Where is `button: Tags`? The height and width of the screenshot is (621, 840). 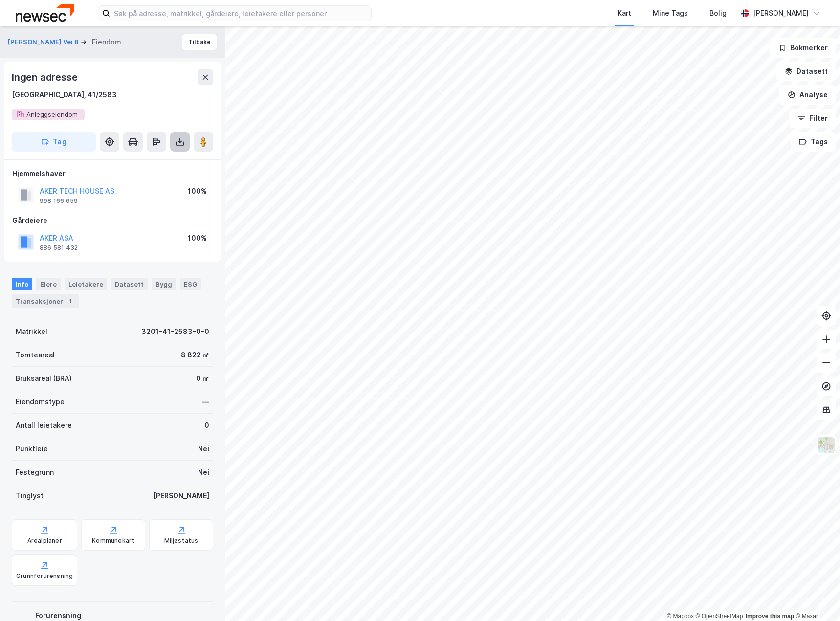
button: Tags is located at coordinates (813, 142).